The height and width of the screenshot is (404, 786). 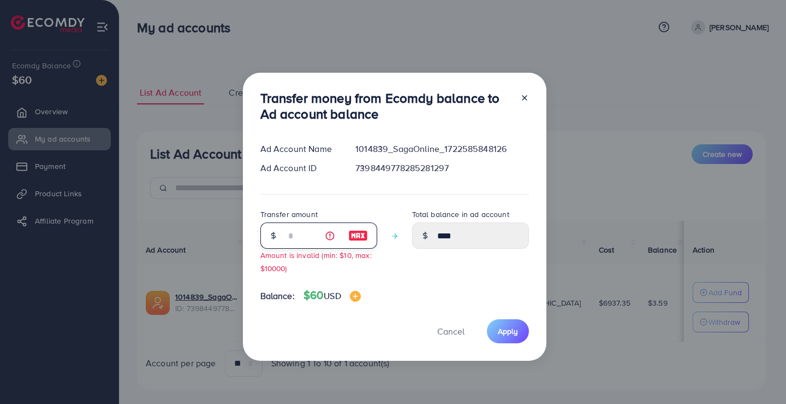 What do you see at coordinates (508, 331) in the screenshot?
I see `span: Apply` at bounding box center [508, 331].